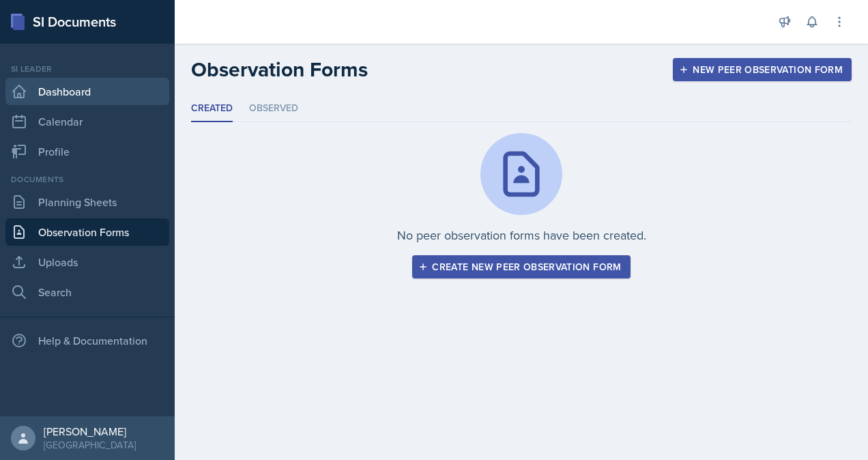  Describe the element at coordinates (87, 292) in the screenshot. I see `a: Search` at that location.